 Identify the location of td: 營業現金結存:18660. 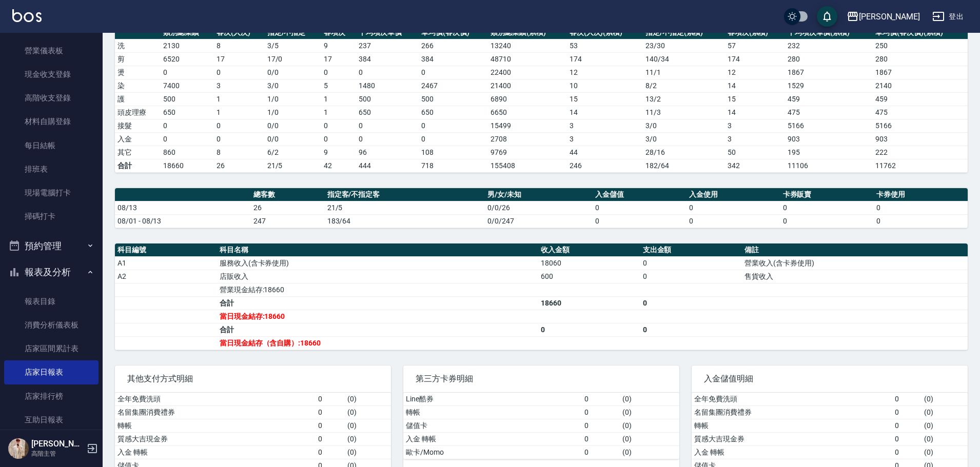
(378, 290).